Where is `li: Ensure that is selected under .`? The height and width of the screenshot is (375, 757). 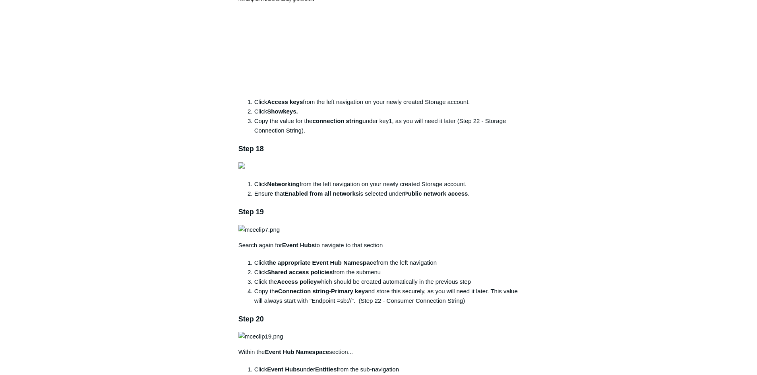
li: Ensure that is selected under . is located at coordinates (386, 194).